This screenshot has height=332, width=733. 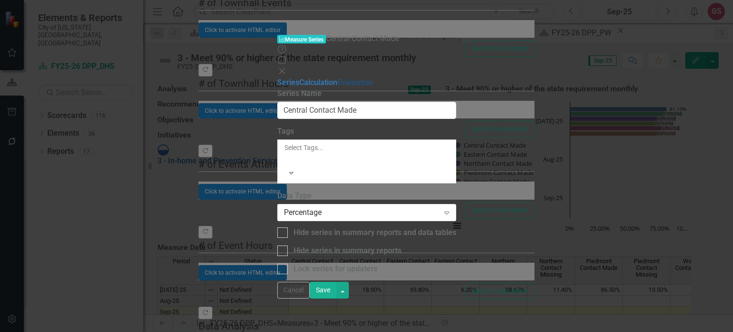 I want to click on button: Save, so click(x=323, y=290).